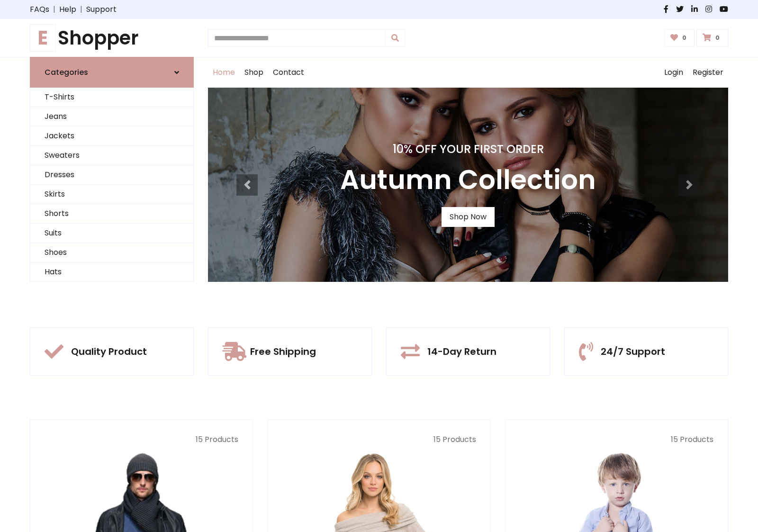  What do you see at coordinates (101, 10) in the screenshot?
I see `a: Support` at bounding box center [101, 10].